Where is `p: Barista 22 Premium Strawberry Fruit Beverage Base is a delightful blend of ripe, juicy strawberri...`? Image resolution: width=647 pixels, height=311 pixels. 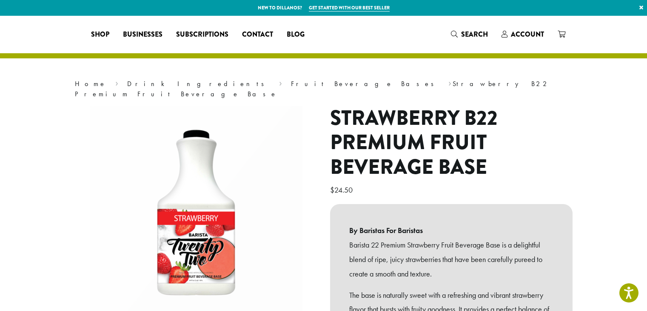 p: Barista 22 Premium Strawberry Fruit Beverage Base is a delightful blend of ripe, juicy strawberri... is located at coordinates (452, 259).